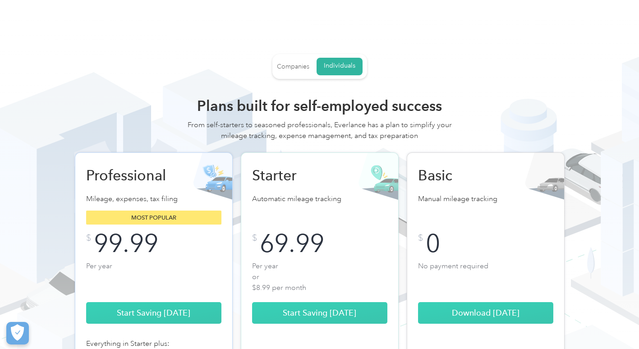  What do you see at coordinates (485, 276) in the screenshot?
I see `p: No payment required` at bounding box center [485, 276].